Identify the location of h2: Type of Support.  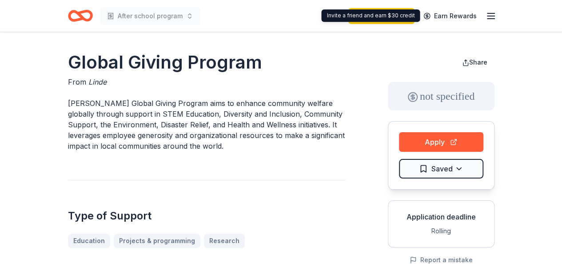
(207, 216).